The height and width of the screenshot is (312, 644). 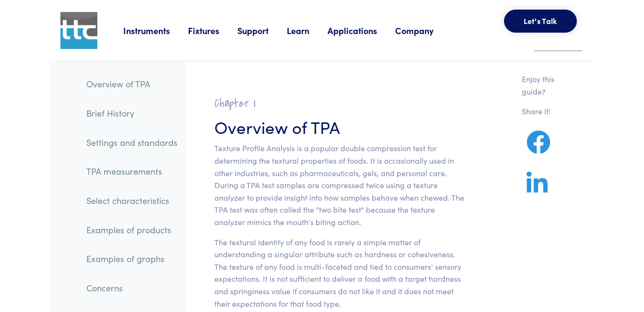 I want to click on a: Examples of products, so click(x=132, y=230).